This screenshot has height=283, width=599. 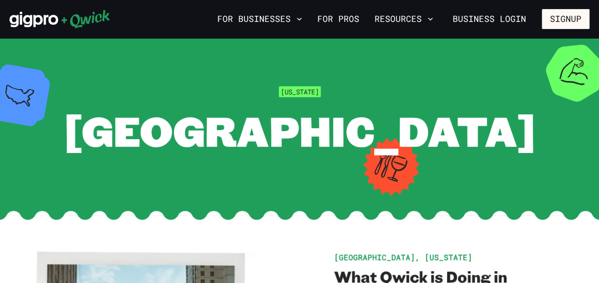 What do you see at coordinates (260, 19) in the screenshot?
I see `button: For Businesses` at bounding box center [260, 19].